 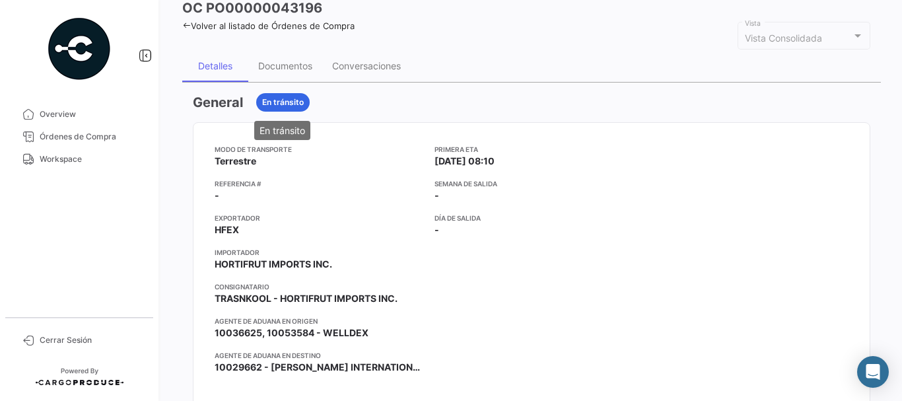 I want to click on h3: General, so click(x=218, y=102).